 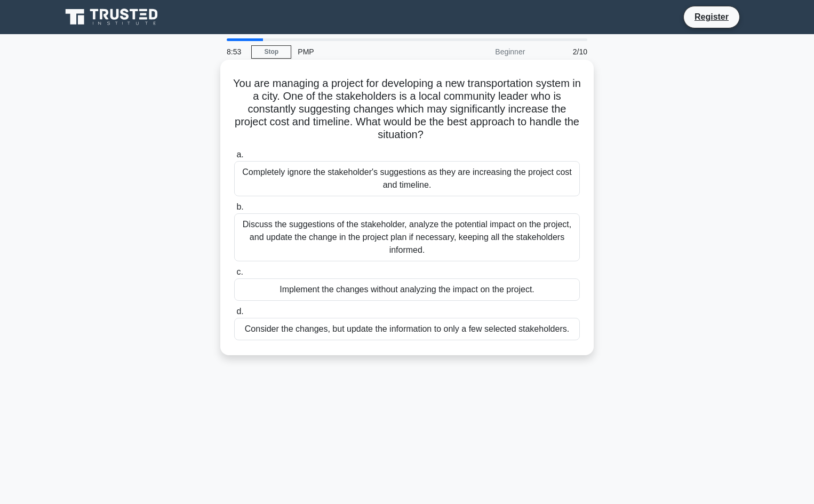 I want to click on span: a., so click(x=239, y=154).